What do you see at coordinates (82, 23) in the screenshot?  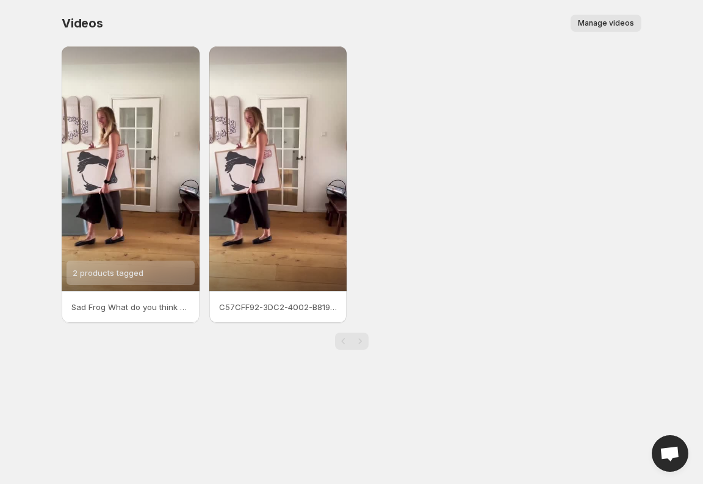 I see `span: Videos` at bounding box center [82, 23].